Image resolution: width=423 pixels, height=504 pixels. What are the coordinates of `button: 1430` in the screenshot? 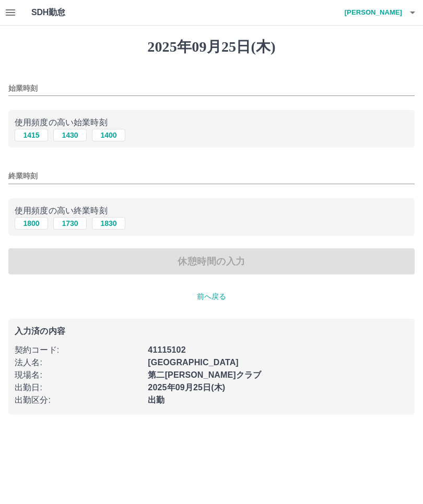 It's located at (70, 135).